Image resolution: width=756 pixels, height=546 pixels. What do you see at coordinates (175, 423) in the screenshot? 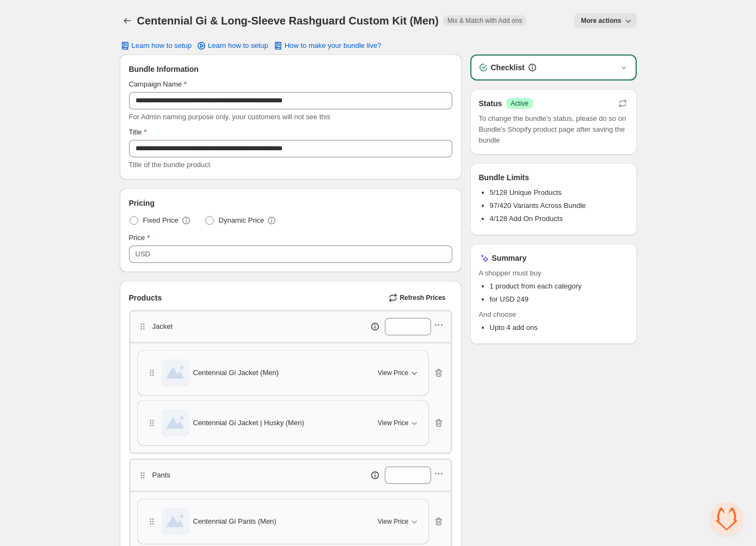
I see `img: Centennial Gi Jacket | Husky (Men)` at bounding box center [175, 423].